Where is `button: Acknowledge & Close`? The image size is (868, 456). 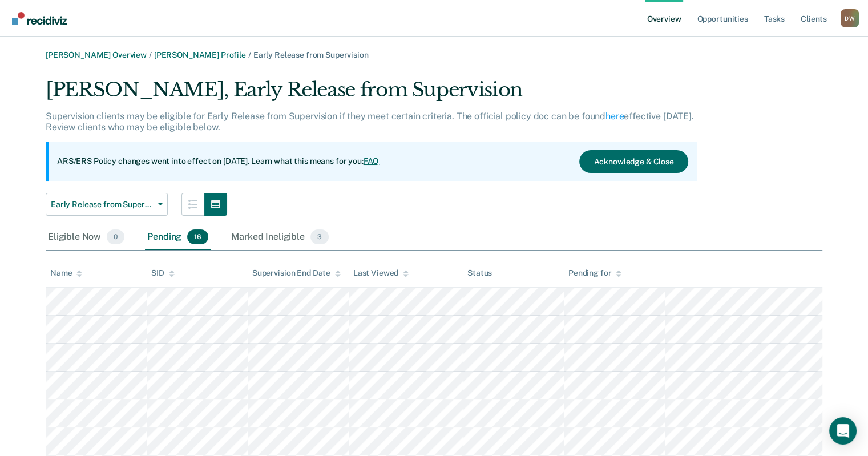
button: Acknowledge & Close is located at coordinates (634, 162).